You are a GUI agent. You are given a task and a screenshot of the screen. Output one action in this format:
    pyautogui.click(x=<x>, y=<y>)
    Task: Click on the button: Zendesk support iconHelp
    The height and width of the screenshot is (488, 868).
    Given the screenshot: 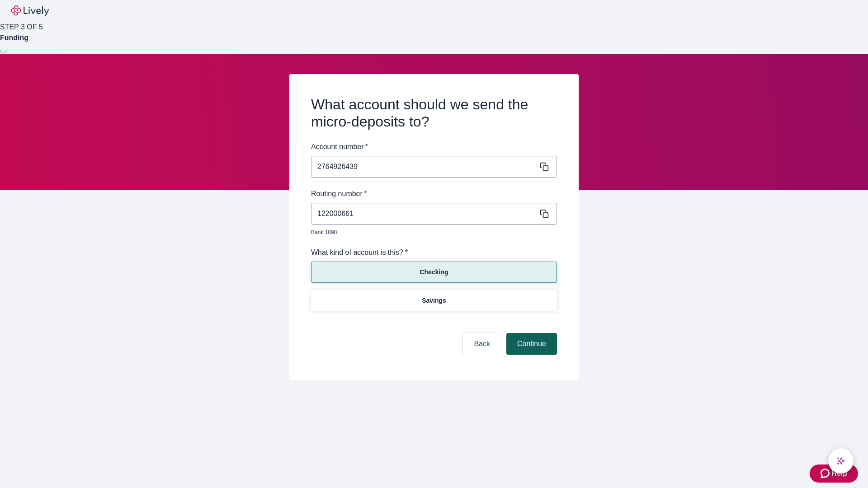 What is the action you would take?
    pyautogui.click(x=833, y=474)
    